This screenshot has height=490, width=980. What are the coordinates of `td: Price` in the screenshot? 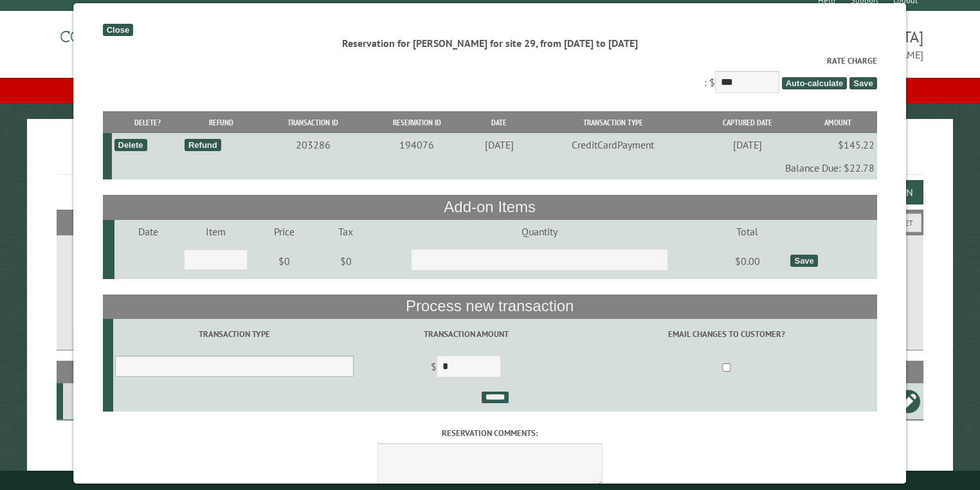 It's located at (285, 232).